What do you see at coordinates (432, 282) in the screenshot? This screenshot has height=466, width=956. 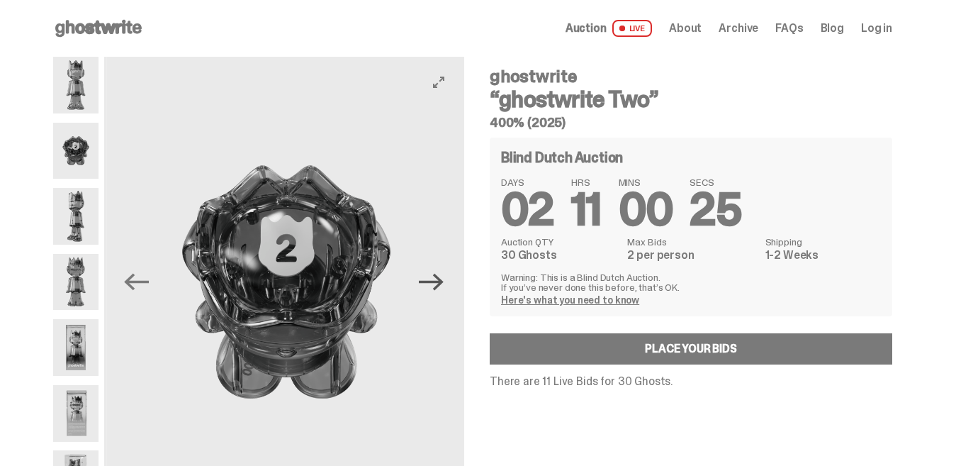 I see `button: Next` at bounding box center [432, 282].